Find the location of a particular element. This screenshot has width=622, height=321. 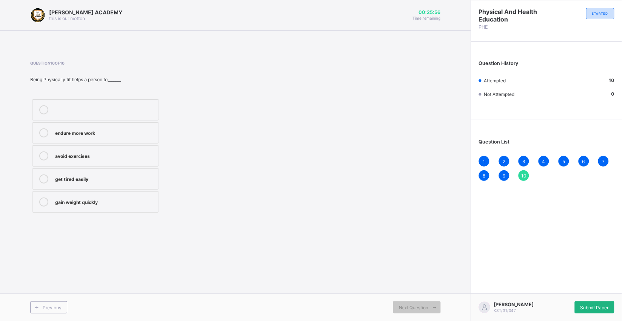

span: STARTED is located at coordinates (600, 14).